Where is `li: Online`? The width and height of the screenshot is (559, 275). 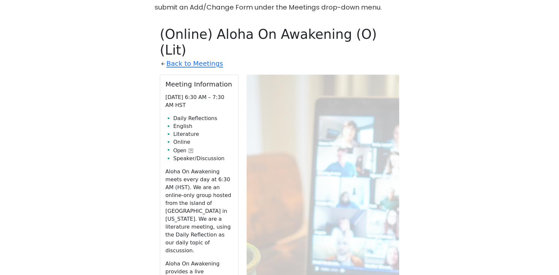 li: Online is located at coordinates (203, 142).